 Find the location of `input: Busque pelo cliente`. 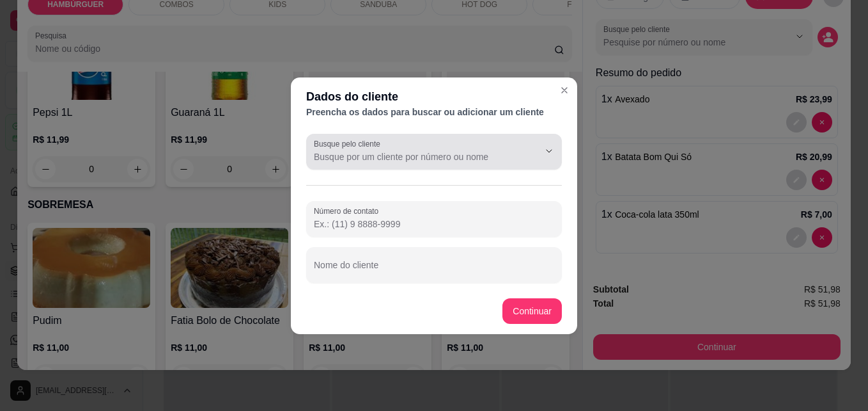

input: Busque pelo cliente is located at coordinates (416, 157).